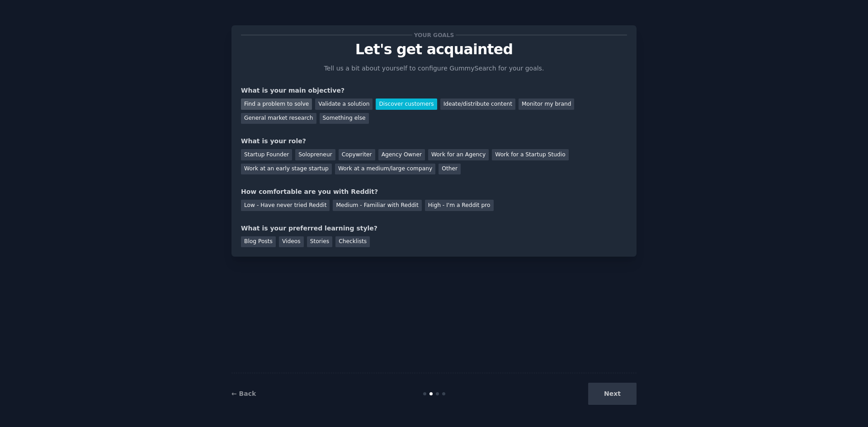  Describe the element at coordinates (385, 169) in the screenshot. I see `div: Work at a medium/large company` at that location.